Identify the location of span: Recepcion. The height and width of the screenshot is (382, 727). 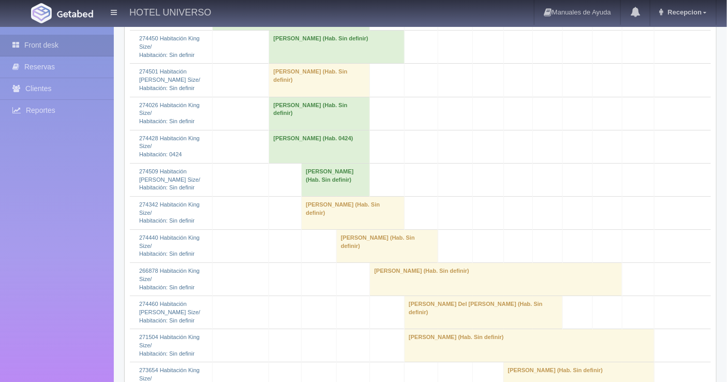
(684, 12).